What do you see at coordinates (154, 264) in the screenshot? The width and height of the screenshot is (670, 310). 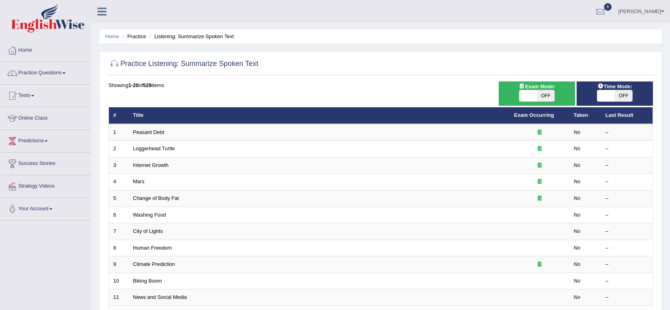 I see `a: Climate Prediction` at bounding box center [154, 264].